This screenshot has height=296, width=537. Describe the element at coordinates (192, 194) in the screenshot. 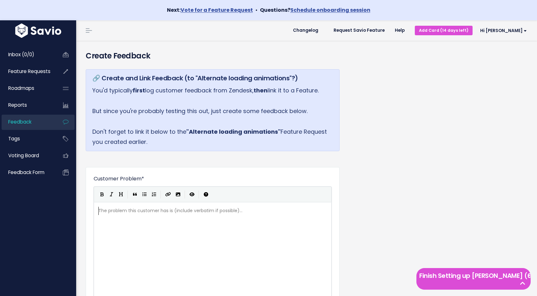

I see `button: Toggle Preview` at that location.